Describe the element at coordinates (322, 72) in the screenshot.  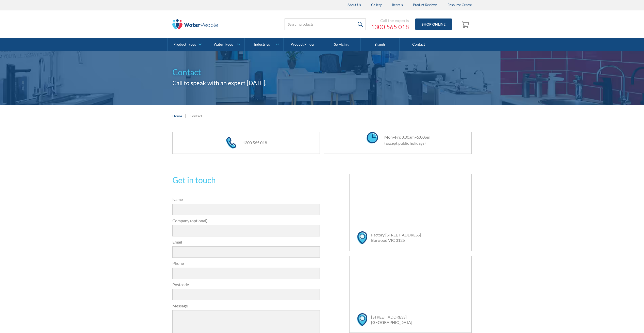
I see `h1: Contact` at that location.